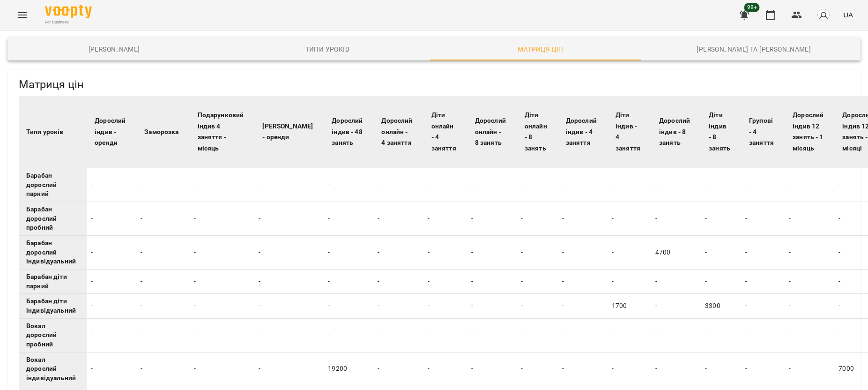 The width and height of the screenshot is (868, 390). Describe the element at coordinates (349, 369) in the screenshot. I see `td: 19200` at that location.